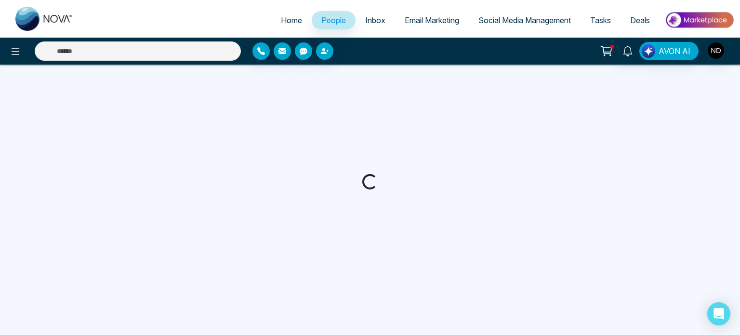 The height and width of the screenshot is (335, 740). I want to click on span: Inbox, so click(375, 20).